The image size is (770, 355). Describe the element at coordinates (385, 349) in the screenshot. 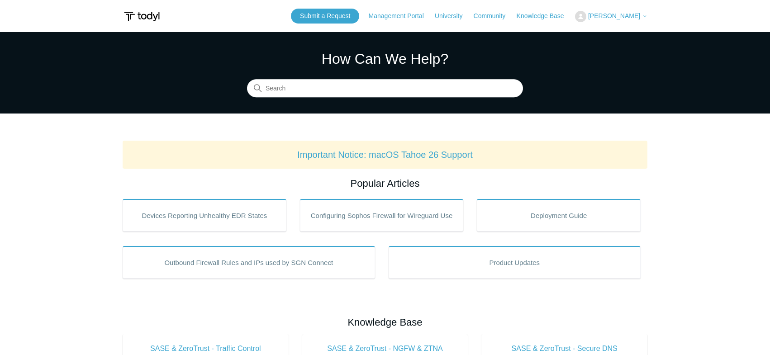

I see `span: SASE & ZeroTrust - NGFW & ZTNA` at that location.